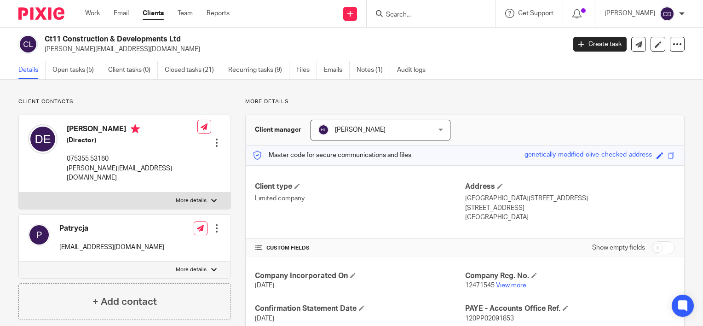 This screenshot has width=703, height=326. What do you see at coordinates (480, 285) in the screenshot?
I see `span: 12471545` at bounding box center [480, 285].